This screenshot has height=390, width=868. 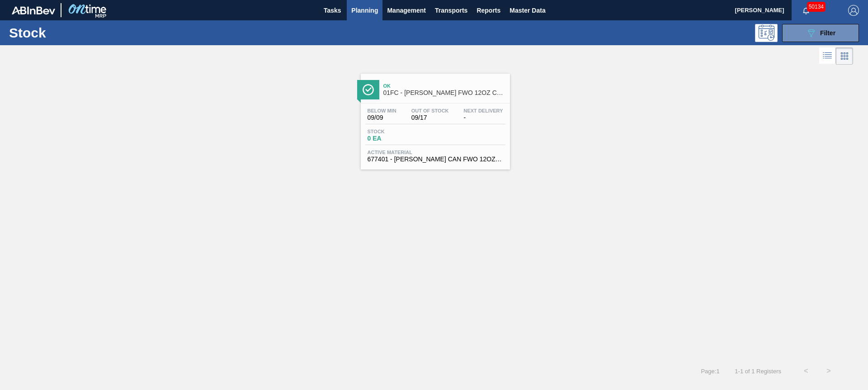 What do you see at coordinates (820, 33) in the screenshot?
I see `button: Filter` at bounding box center [820, 33].